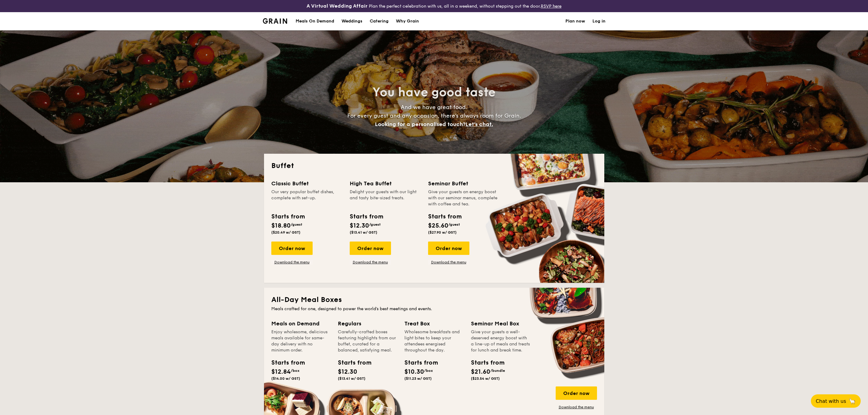 This screenshot has height=415, width=868. Describe the element at coordinates (379, 21) in the screenshot. I see `h1: Catering` at that location.